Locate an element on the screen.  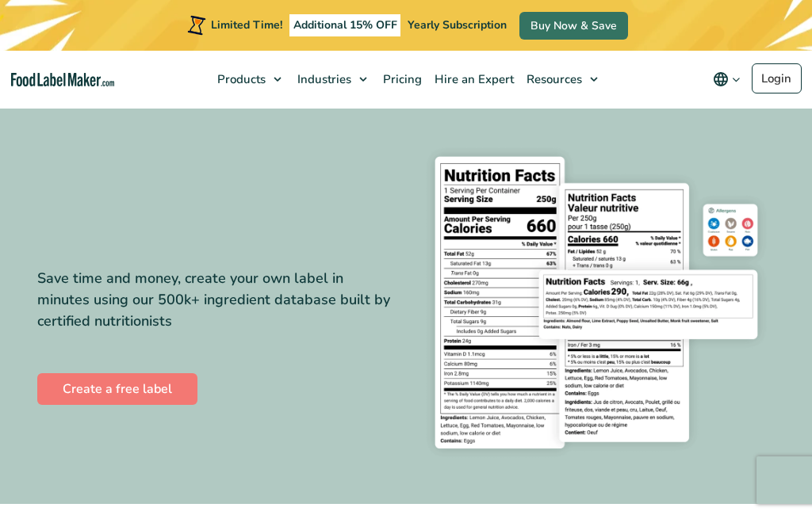
a: Industries is located at coordinates (332, 80).